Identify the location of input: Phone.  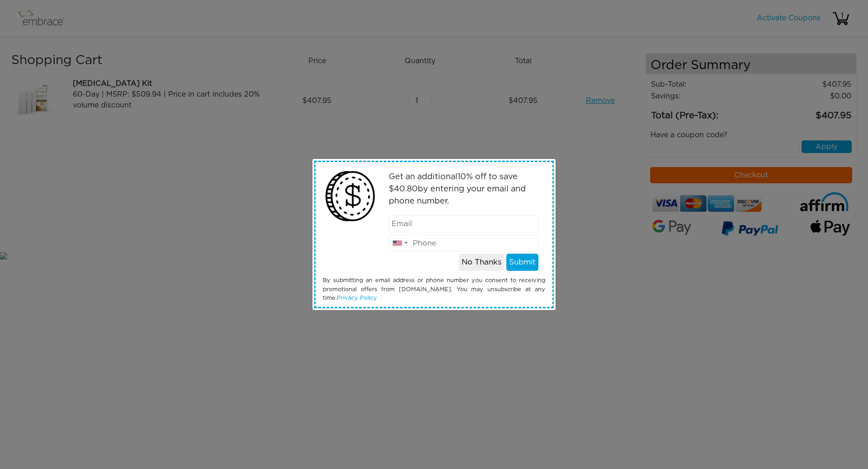
(464, 244).